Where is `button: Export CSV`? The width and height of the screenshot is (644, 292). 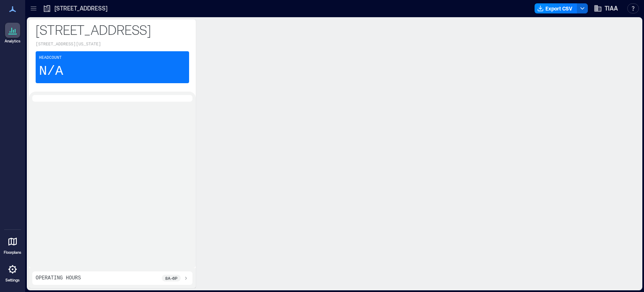
button: Export CSV is located at coordinates (556, 8).